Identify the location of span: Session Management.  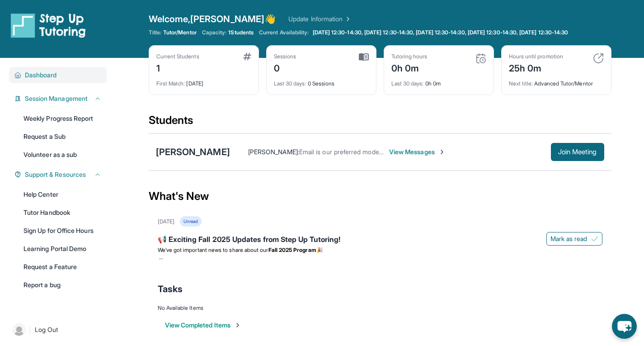
(56, 99).